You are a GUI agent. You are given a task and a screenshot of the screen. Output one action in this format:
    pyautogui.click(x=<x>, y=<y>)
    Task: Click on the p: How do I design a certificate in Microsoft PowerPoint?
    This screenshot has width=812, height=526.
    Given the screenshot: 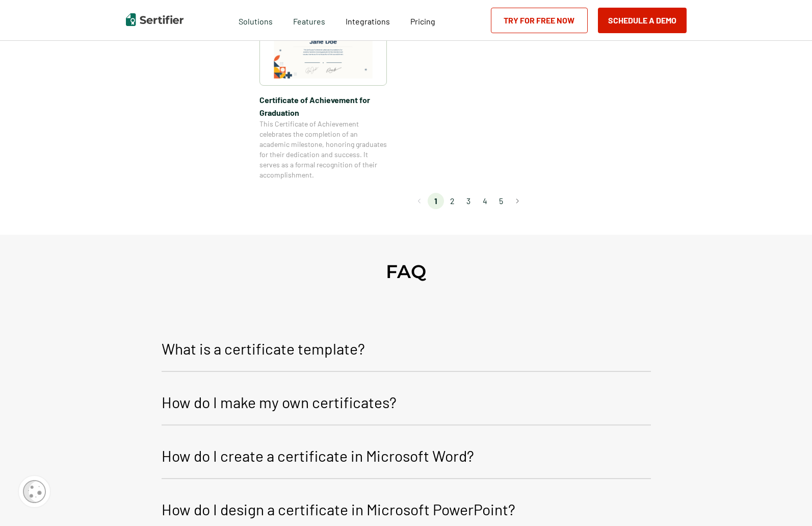 What is the action you would take?
    pyautogui.click(x=338, y=509)
    